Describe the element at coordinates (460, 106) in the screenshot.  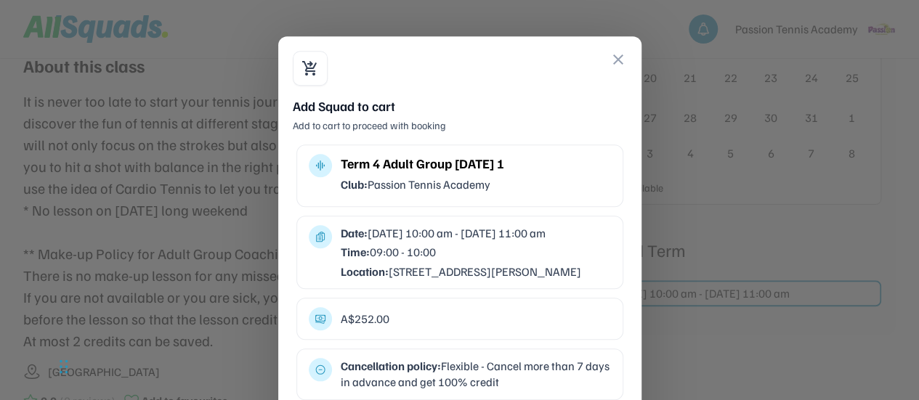
I see `div: Add Squad to cart` at that location.